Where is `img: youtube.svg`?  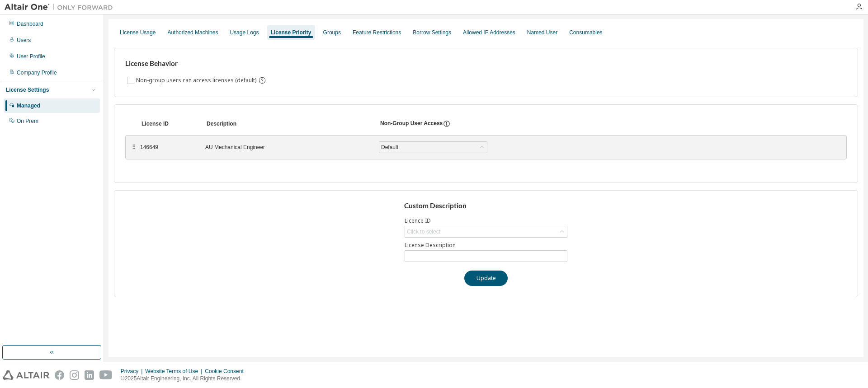 img: youtube.svg is located at coordinates (106, 376).